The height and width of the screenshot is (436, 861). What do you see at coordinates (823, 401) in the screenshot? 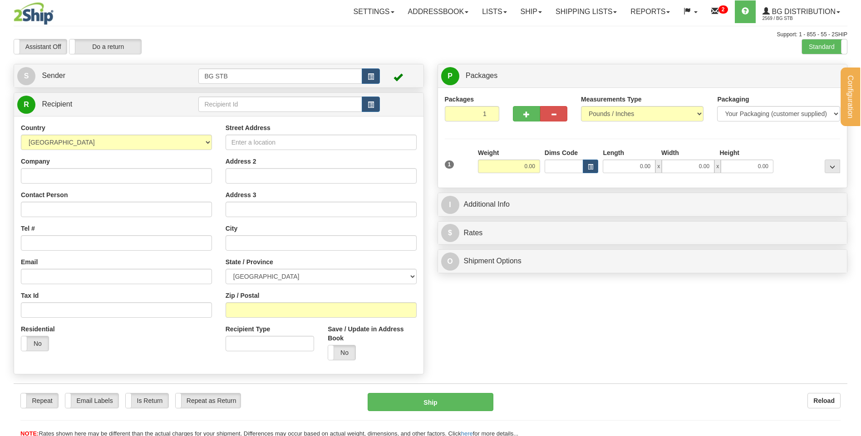
I see `b: Reload` at bounding box center [823, 401].